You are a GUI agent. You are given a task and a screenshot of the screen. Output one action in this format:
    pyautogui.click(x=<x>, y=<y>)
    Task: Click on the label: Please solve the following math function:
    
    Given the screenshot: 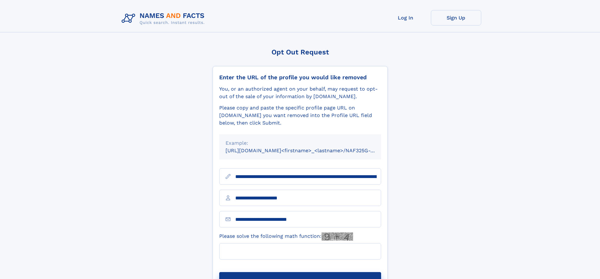 What is the action you would take?
    pyautogui.click(x=286, y=237)
    